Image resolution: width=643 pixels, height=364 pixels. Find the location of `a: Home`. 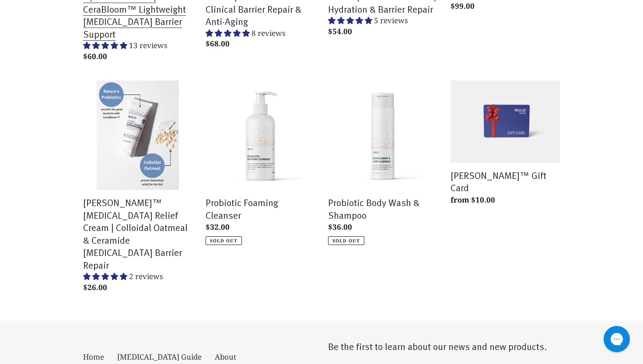

a: Home is located at coordinates (93, 357).